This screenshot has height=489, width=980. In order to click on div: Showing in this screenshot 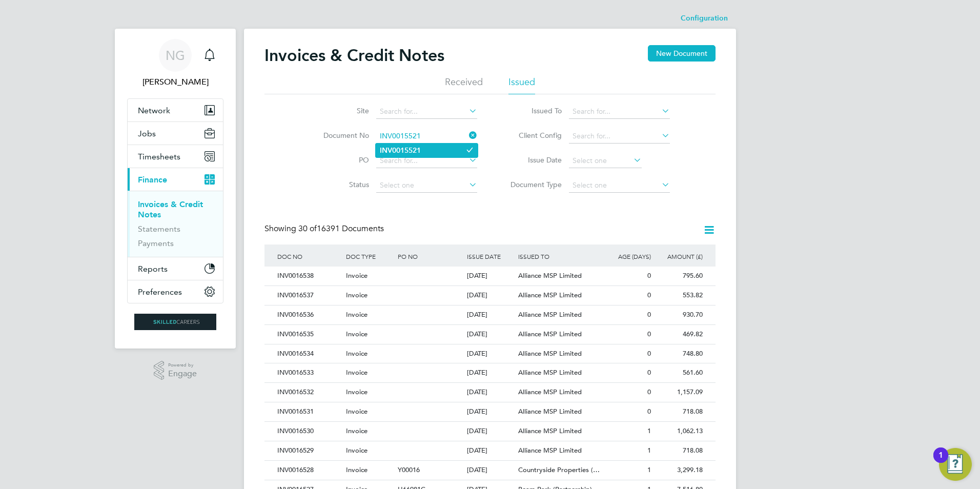, I will do `click(325, 229)`.